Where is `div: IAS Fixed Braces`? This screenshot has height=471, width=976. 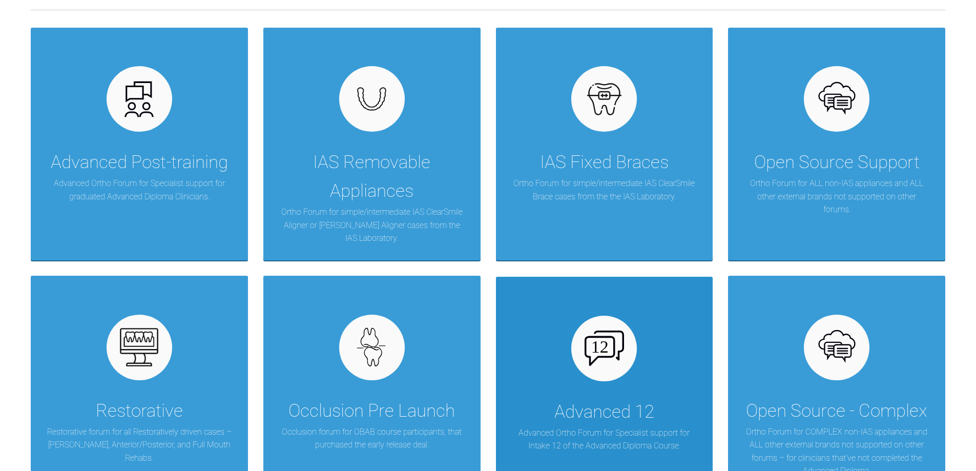
div: IAS Fixed Braces is located at coordinates (604, 162).